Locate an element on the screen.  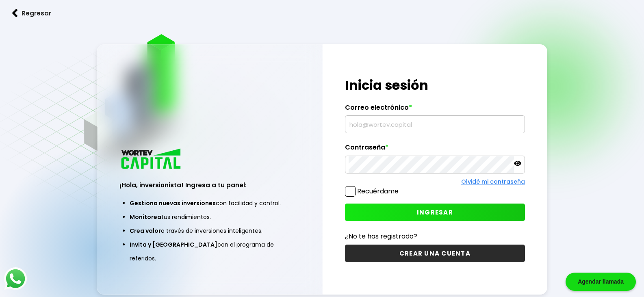
p: ¿No te has registrado? is located at coordinates (435, 236).